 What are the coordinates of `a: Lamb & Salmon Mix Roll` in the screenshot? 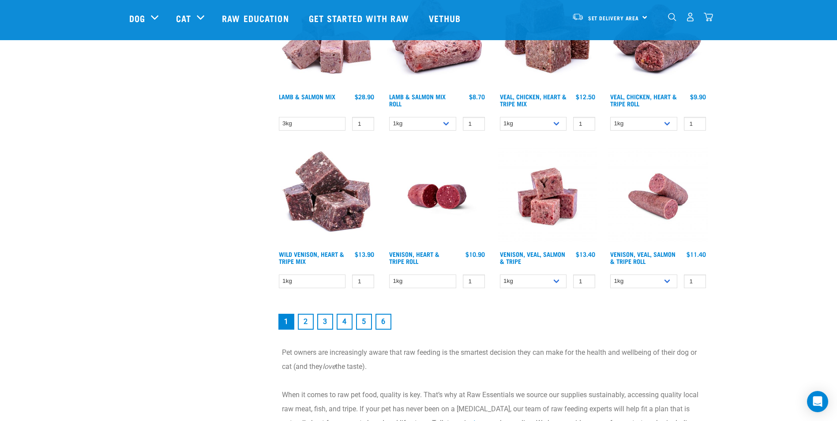 It's located at (418, 100).